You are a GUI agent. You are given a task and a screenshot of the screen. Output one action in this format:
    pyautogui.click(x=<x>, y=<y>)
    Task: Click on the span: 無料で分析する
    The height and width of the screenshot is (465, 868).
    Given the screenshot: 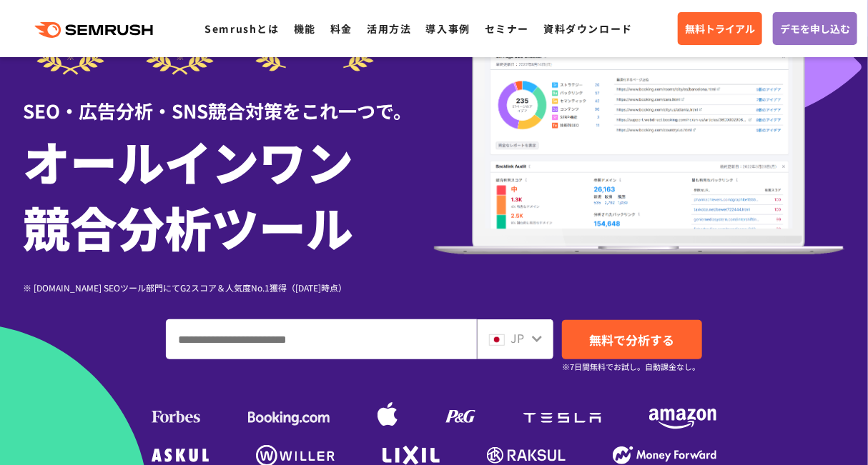 What is the action you would take?
    pyautogui.click(x=631, y=339)
    